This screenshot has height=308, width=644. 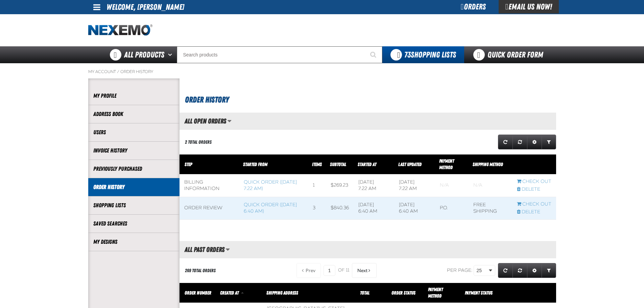 What do you see at coordinates (534, 182) in the screenshot?
I see `a: Continue checkout started from Quick Order (5/22/2025, 7:22 AM)` at bounding box center [534, 182].